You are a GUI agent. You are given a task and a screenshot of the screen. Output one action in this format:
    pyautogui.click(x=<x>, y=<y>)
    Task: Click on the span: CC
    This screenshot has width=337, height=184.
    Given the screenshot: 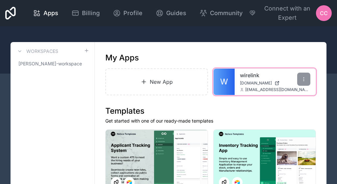 What is the action you would take?
    pyautogui.click(x=324, y=13)
    